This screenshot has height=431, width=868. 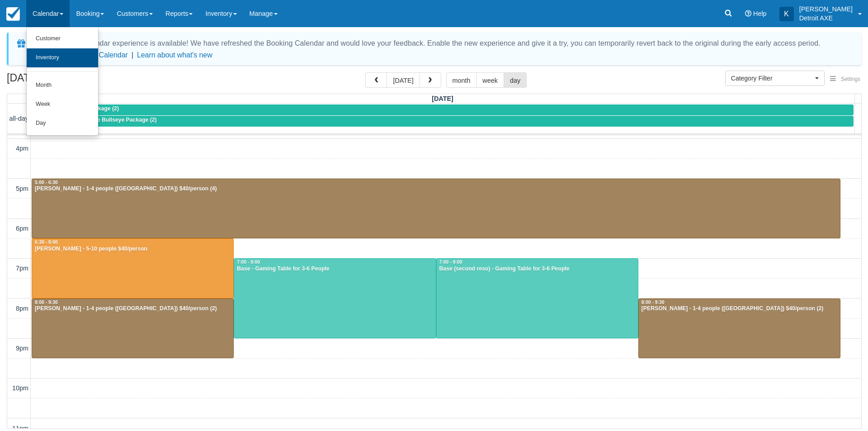 What do you see at coordinates (462, 80) in the screenshot?
I see `button: month` at bounding box center [462, 80].